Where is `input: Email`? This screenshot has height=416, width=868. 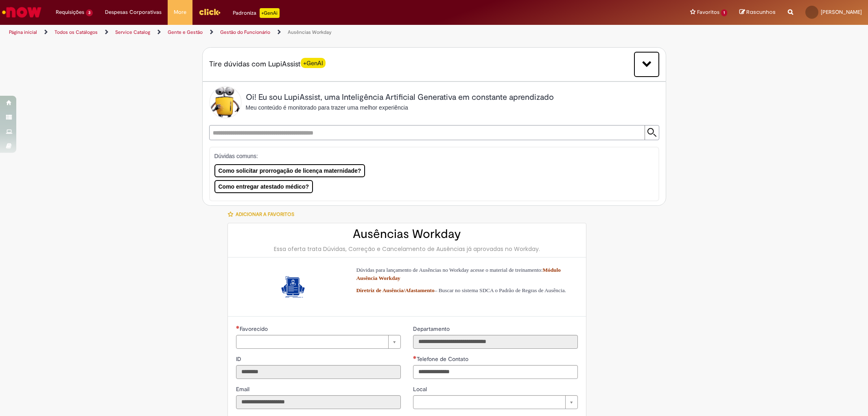
input: Email is located at coordinates (319, 402).